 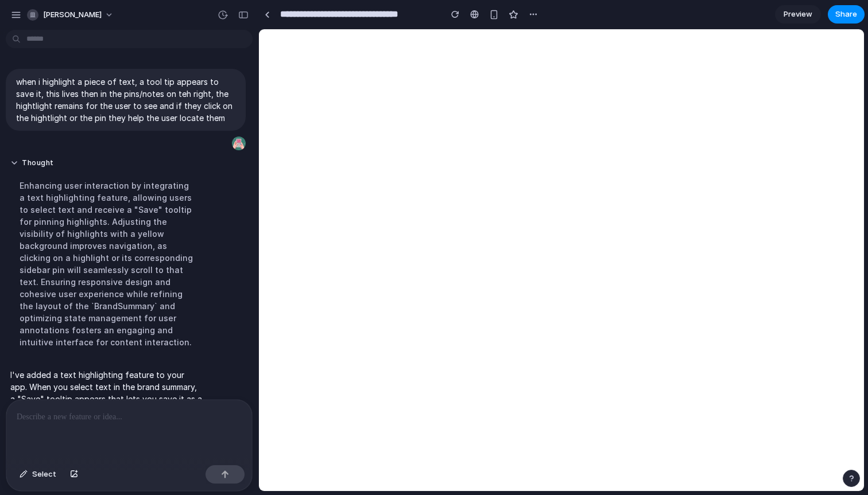 What do you see at coordinates (106, 264) in the screenshot?
I see `div: Enhancing user interaction by integrating a text highlighting feature, allowing users to select t...` at bounding box center [106, 264].